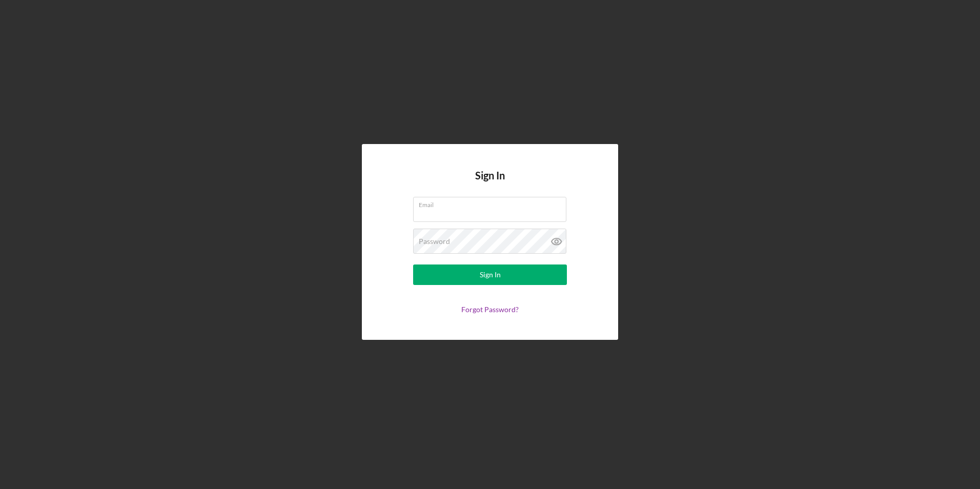 This screenshot has height=489, width=980. Describe the element at coordinates (490, 309) in the screenshot. I see `a: Forgot Password?` at that location.